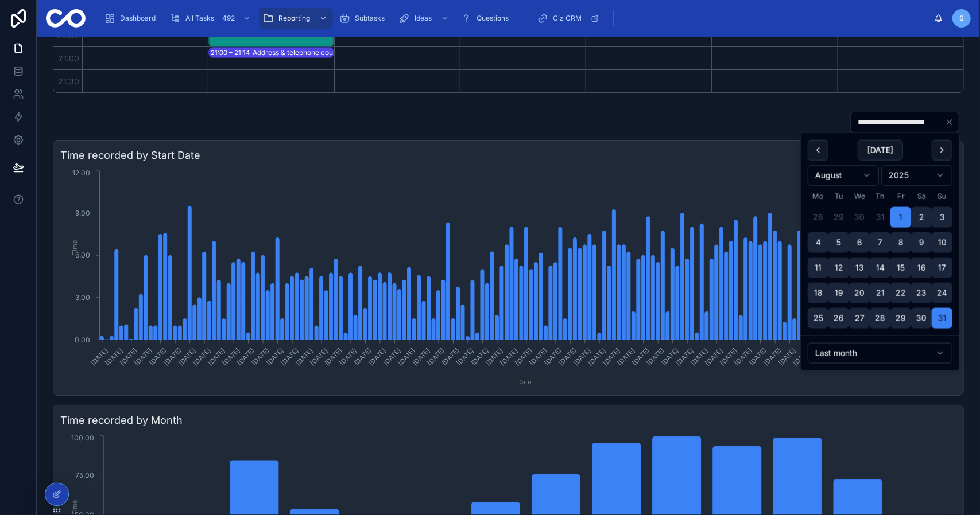 The width and height of the screenshot is (980, 515). What do you see at coordinates (901, 243) in the screenshot?
I see `button: Friday, 8 August 2025, selected` at bounding box center [901, 243].